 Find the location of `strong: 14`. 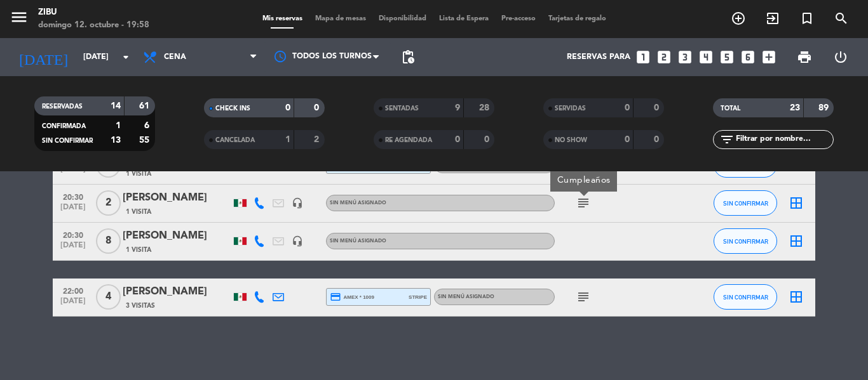

strong: 14 is located at coordinates (115, 106).